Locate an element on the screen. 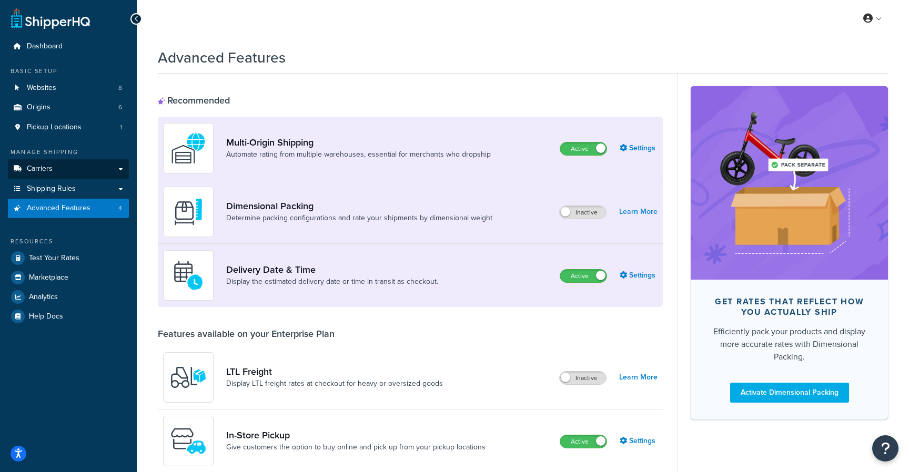 This screenshot has width=909, height=472. div: Efficiently pack your products and display more accurate rates with Dimensional Packing. is located at coordinates (789, 345).